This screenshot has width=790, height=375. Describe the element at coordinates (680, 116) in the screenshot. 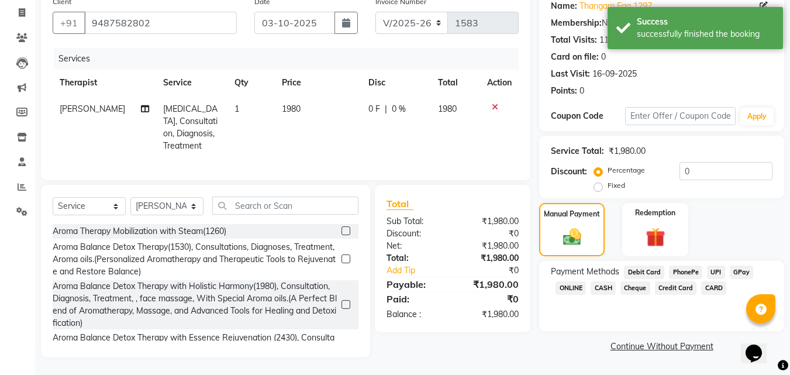

I see `input: Enter Offer / Coupon Code` at that location.